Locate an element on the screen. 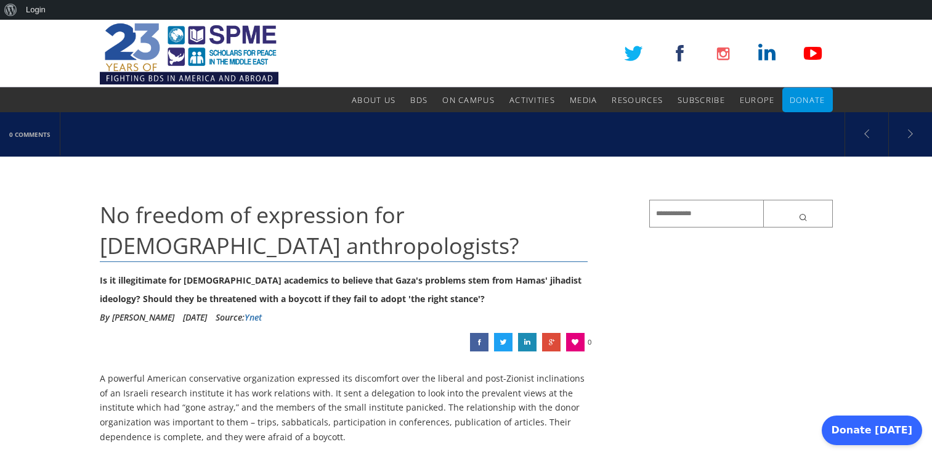 This screenshot has height=455, width=932. span: BDS is located at coordinates (419, 100).